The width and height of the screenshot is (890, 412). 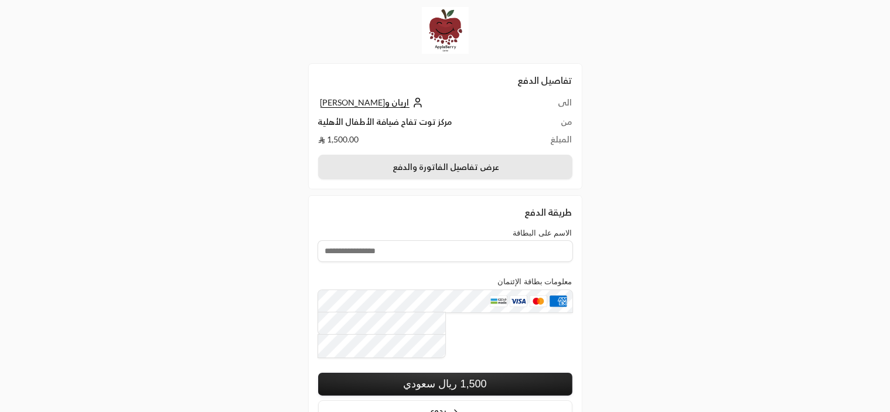 What do you see at coordinates (445, 80) in the screenshot?
I see `h2: تفاصيل الدفع` at bounding box center [445, 80].